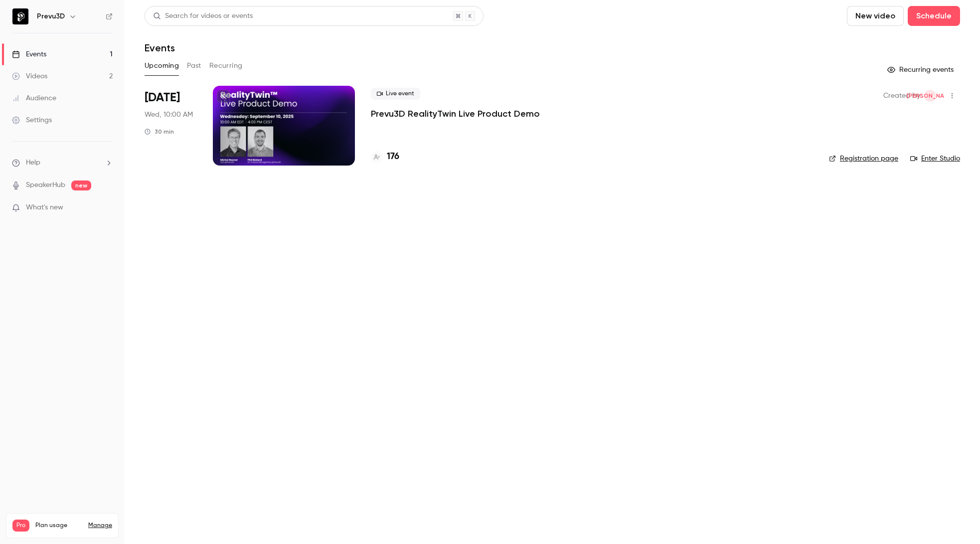 The height and width of the screenshot is (544, 980). What do you see at coordinates (159, 48) in the screenshot?
I see `h1: Events` at bounding box center [159, 48].